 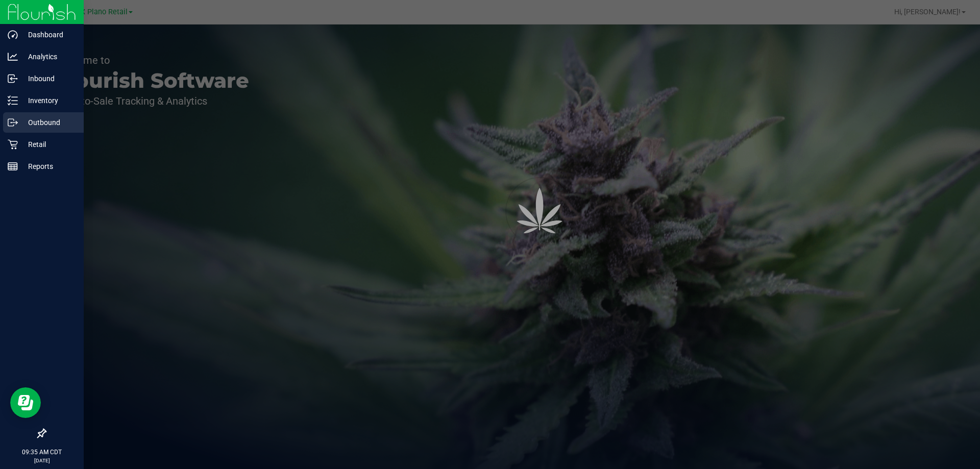 I want to click on inline-svg: Dashboard, so click(x=13, y=35).